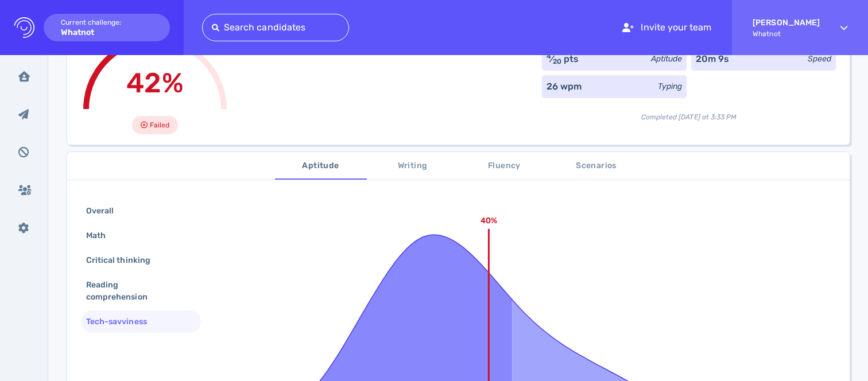  I want to click on span: Whatnot, so click(786, 34).